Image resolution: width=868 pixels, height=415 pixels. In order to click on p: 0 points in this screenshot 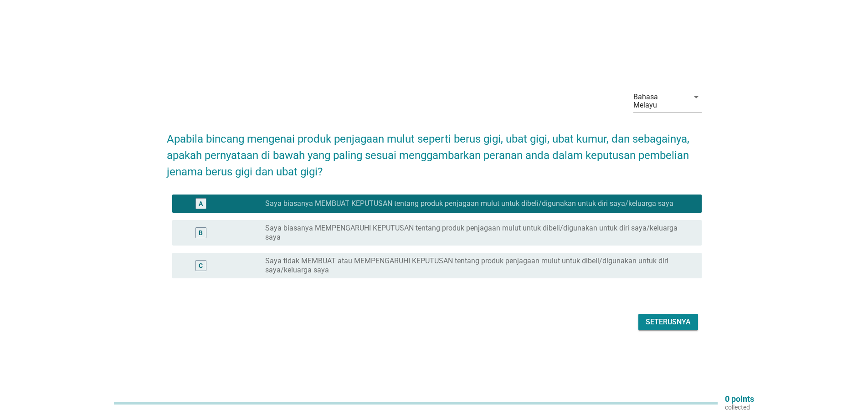, I will do `click(740, 399)`.